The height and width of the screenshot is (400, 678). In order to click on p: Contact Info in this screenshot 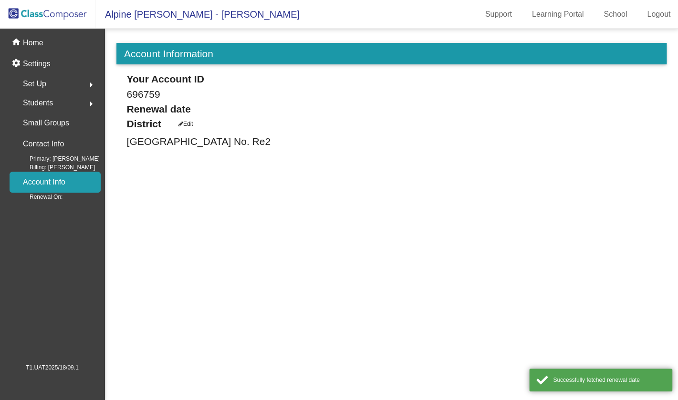, I will do `click(43, 144)`.